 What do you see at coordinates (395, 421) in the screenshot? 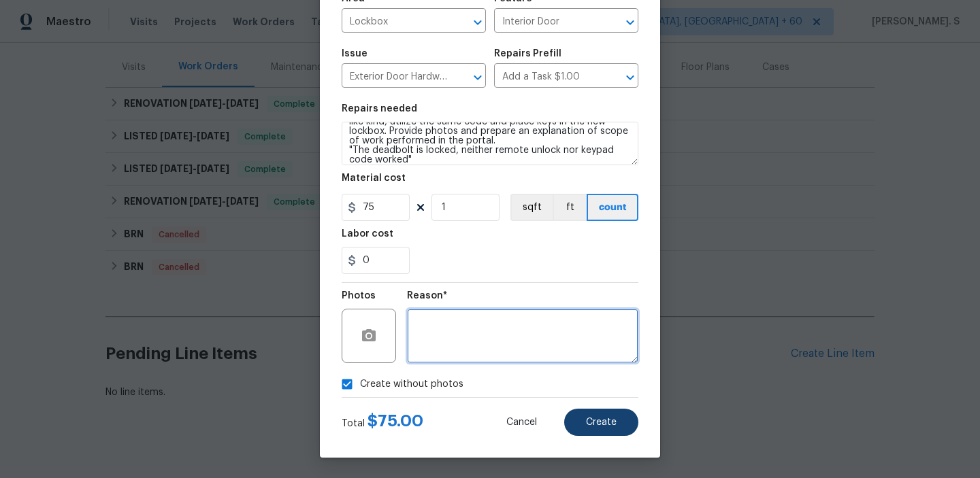
I see `span: $ 75.00` at bounding box center [395, 421].